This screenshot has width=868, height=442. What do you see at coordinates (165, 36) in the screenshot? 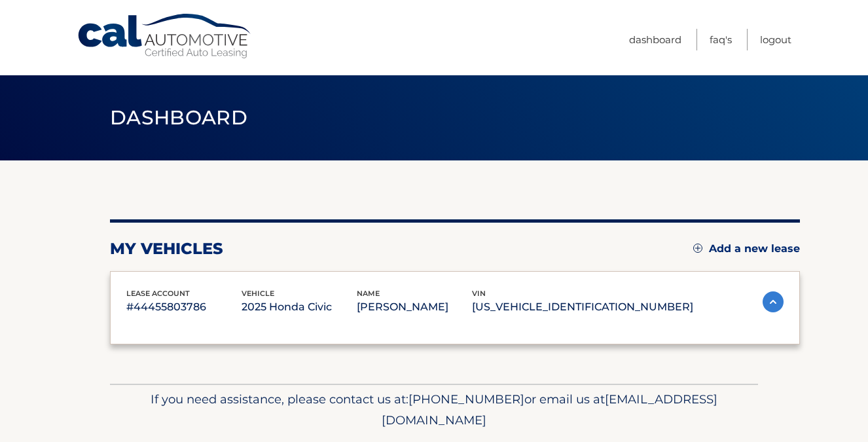
I see `a: Cal Automotive` at bounding box center [165, 36].